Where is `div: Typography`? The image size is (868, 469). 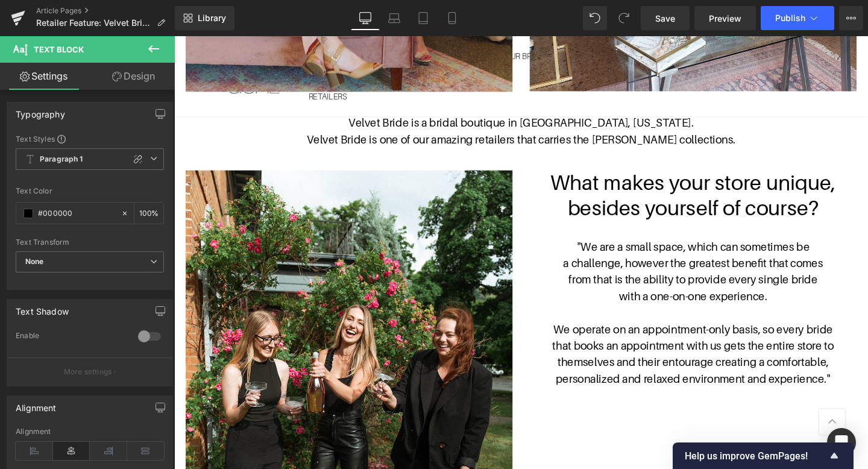
div: Typography is located at coordinates (41, 111).